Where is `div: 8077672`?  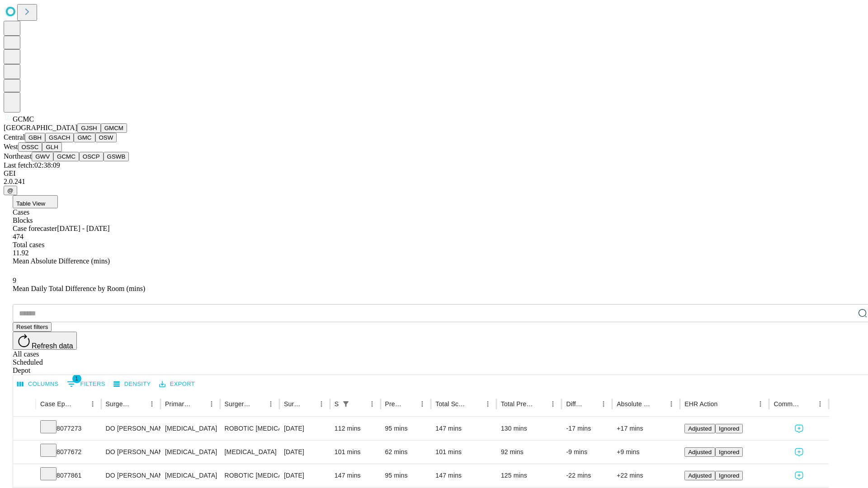
div: 8077672 is located at coordinates (68, 452).